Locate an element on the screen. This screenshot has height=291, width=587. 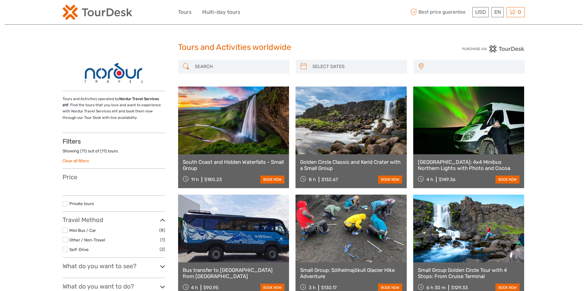
strong: Nordur Travel Services ehf is located at coordinates (111, 102).